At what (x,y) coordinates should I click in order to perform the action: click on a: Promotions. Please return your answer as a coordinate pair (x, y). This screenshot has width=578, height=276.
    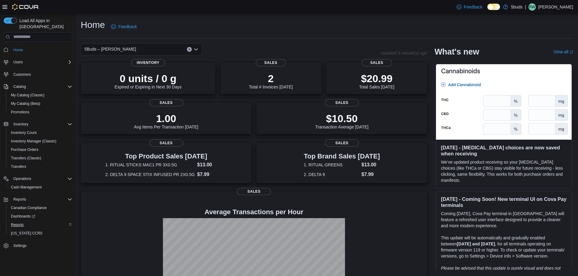
    Looking at the image, I should click on (20, 112).